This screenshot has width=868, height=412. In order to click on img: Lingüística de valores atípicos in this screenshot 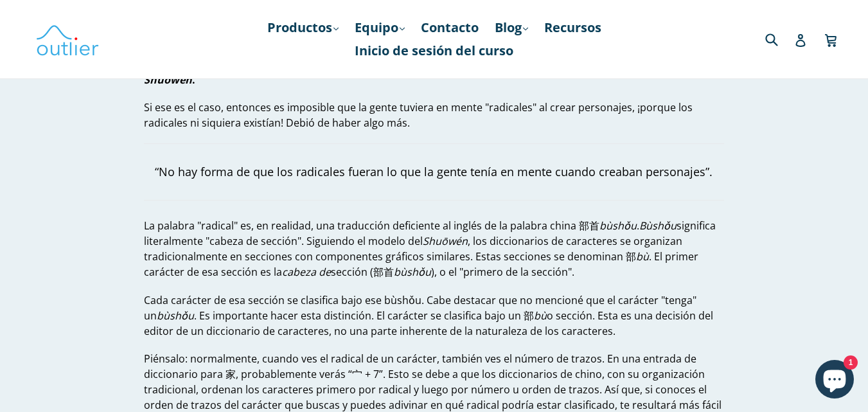, I will do `click(68, 39)`.